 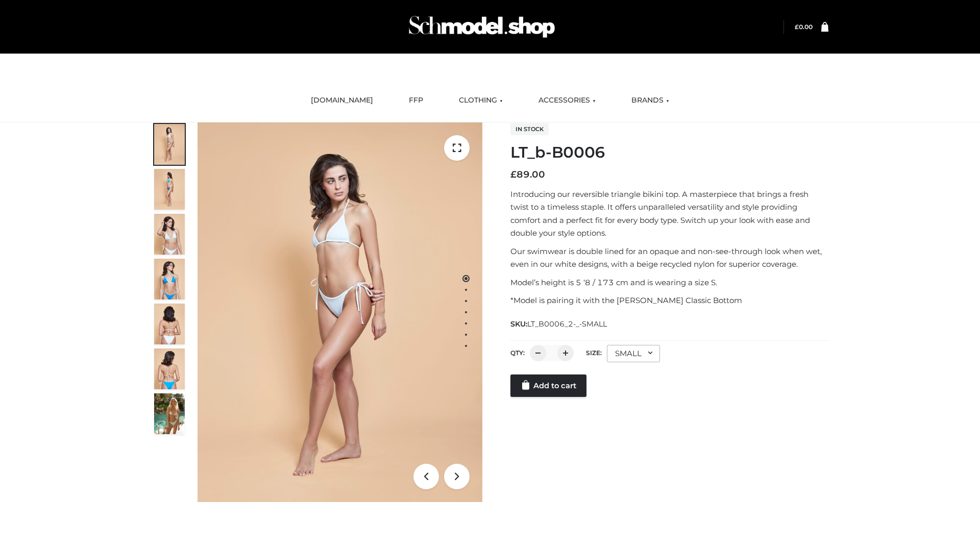 I want to click on a: £0.00, so click(x=804, y=27).